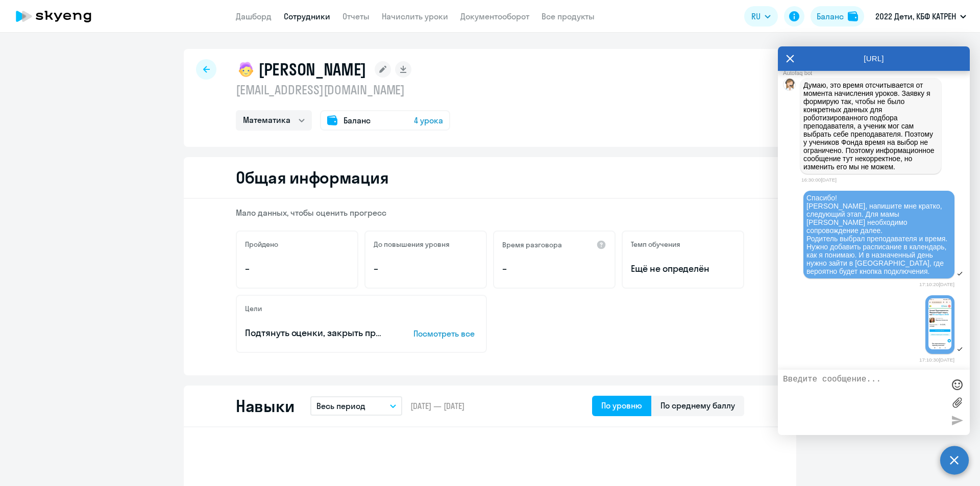 This screenshot has height=486, width=980. Describe the element at coordinates (341, 406) in the screenshot. I see `p: Весь период` at that location.